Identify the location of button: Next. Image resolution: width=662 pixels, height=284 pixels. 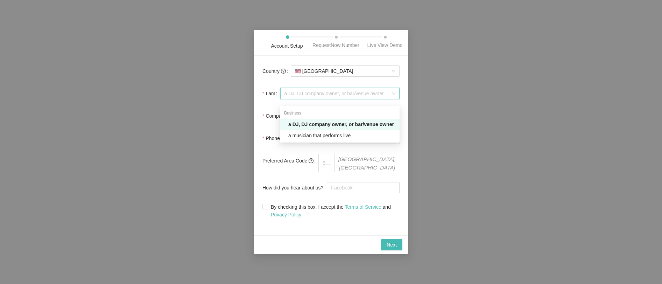
(392, 245).